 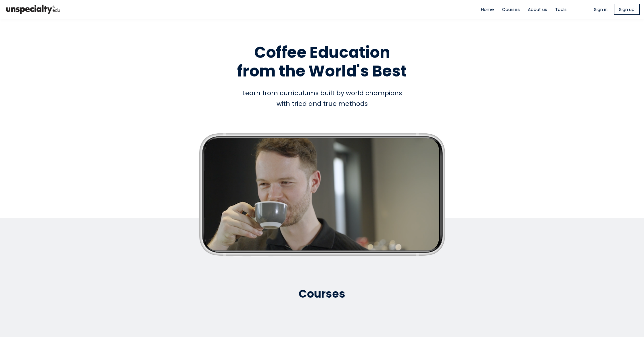 I want to click on span: Home, so click(x=488, y=9).